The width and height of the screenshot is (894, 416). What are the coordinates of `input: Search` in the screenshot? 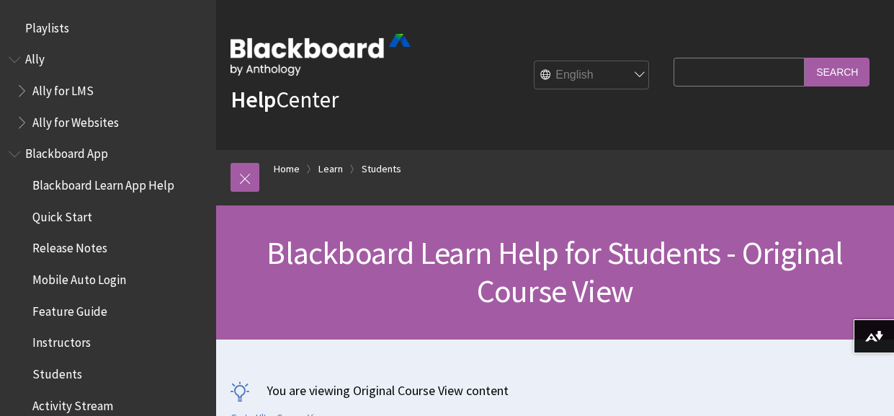 It's located at (837, 71).